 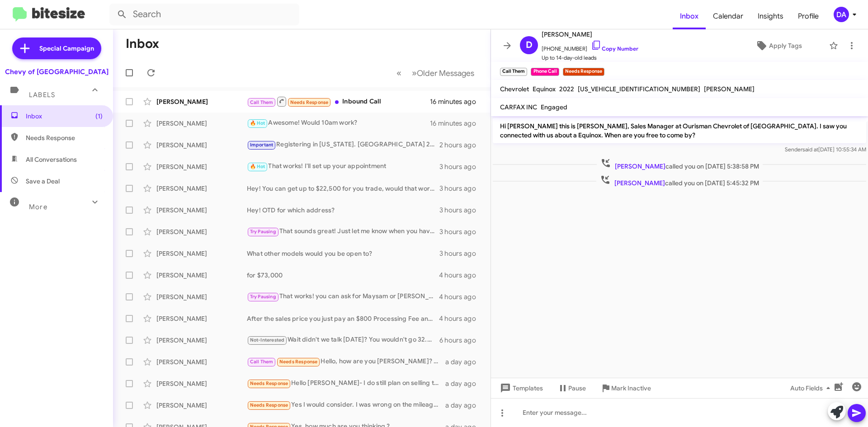 I want to click on span: Labels, so click(x=42, y=95).